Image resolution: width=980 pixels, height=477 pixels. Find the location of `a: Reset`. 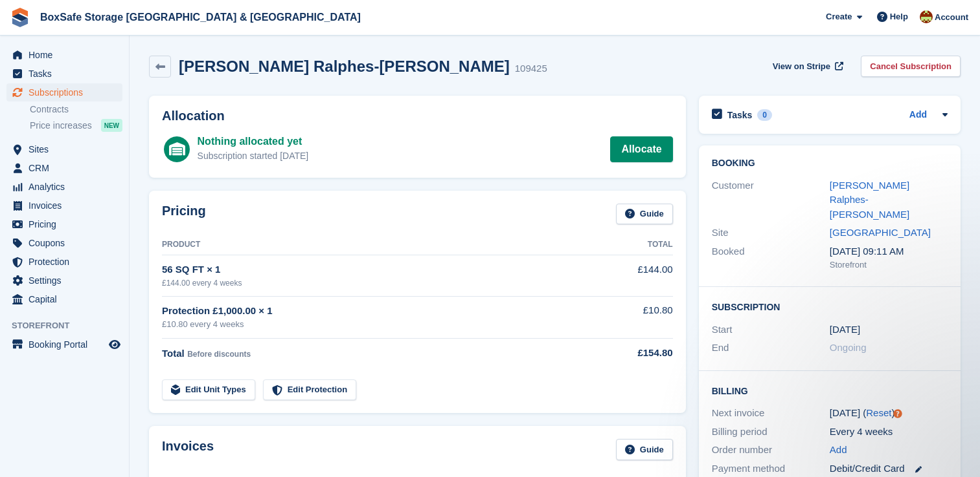

a: Reset is located at coordinates (878, 413).